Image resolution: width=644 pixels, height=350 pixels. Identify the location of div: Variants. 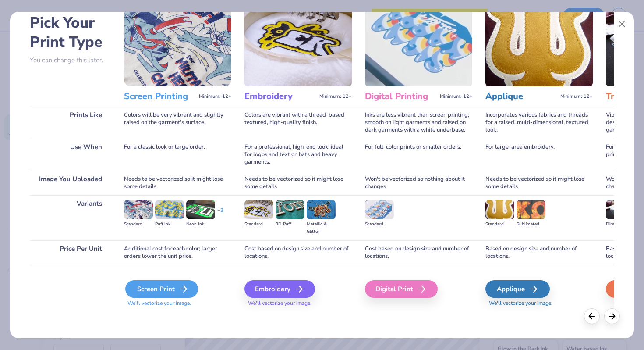
(70, 218).